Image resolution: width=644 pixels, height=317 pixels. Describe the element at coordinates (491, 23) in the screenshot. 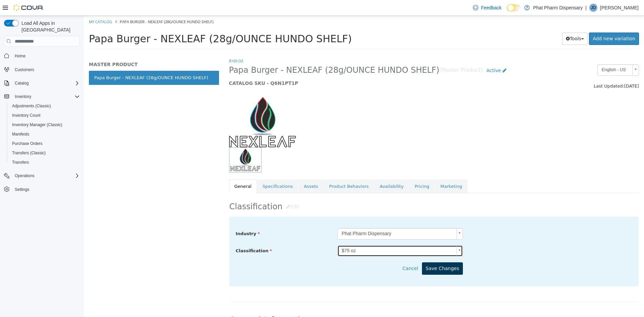

I see `button: Tools` at that location.